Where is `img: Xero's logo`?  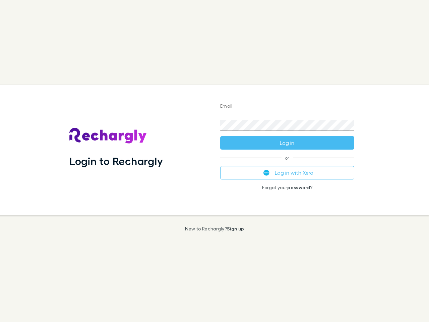
img: Xero's logo is located at coordinates (266, 173).